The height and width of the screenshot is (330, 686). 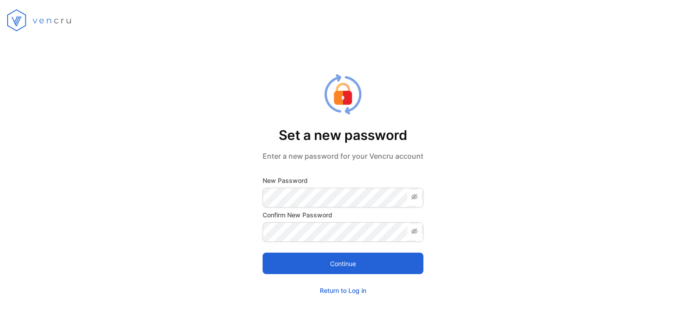 I want to click on img: vencru logo, so click(x=40, y=20).